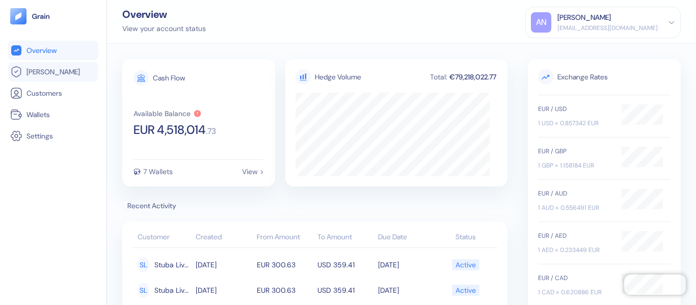 The width and height of the screenshot is (696, 305). I want to click on div: Total:, so click(439, 77).